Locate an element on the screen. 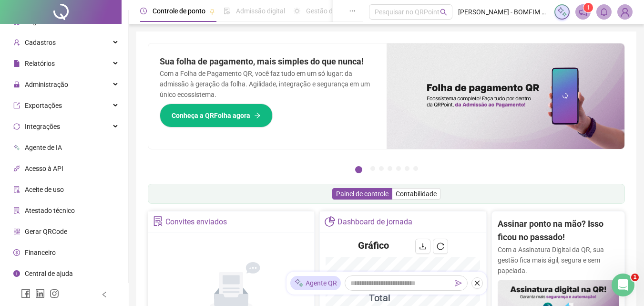 Image resolution: width=644 pixels, height=306 pixels. span: dollar is located at coordinates (17, 252).